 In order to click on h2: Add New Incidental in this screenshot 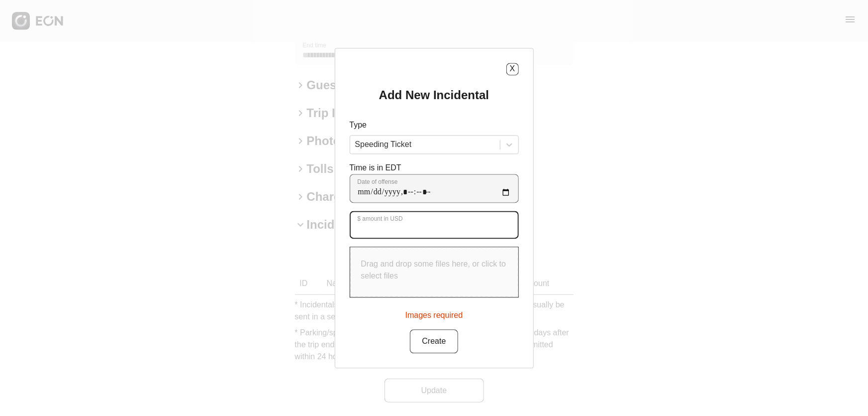, I will do `click(434, 95)`.